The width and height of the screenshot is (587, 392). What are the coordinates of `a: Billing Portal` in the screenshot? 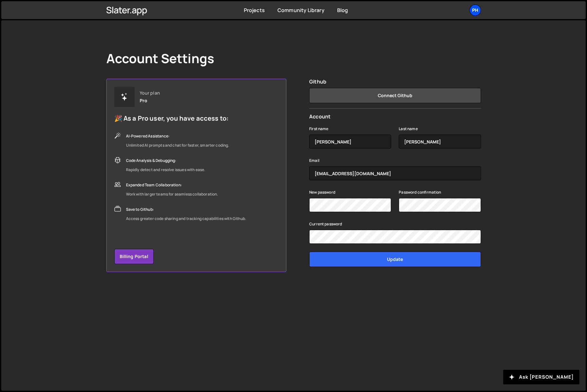 It's located at (134, 256).